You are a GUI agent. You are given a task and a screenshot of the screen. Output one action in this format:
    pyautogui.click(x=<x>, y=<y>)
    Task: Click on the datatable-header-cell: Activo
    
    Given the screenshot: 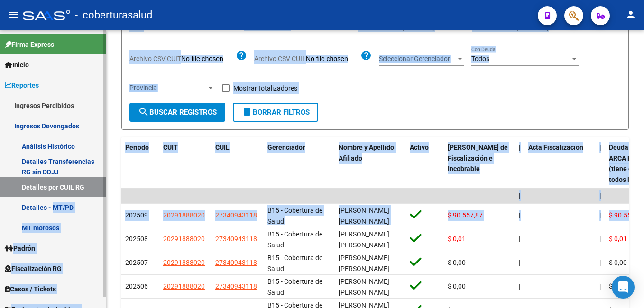 What is the action you would take?
    pyautogui.click(x=425, y=164)
    